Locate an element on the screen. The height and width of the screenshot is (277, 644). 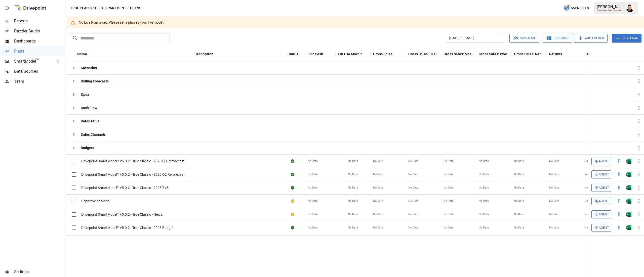
button: New Plan is located at coordinates (627, 38).